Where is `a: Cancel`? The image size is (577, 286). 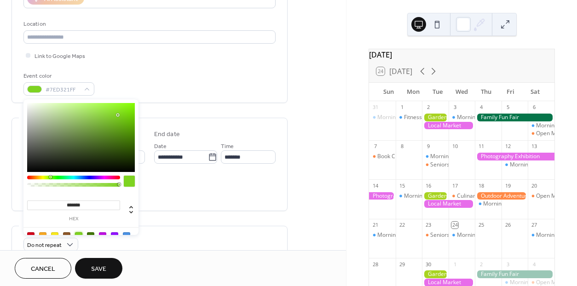
a: Cancel is located at coordinates (43, 268).